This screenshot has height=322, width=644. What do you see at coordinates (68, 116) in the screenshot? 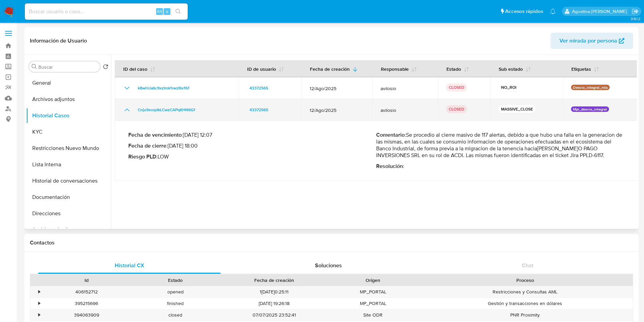
I see `button: Historial Casos` at bounding box center [68, 116].